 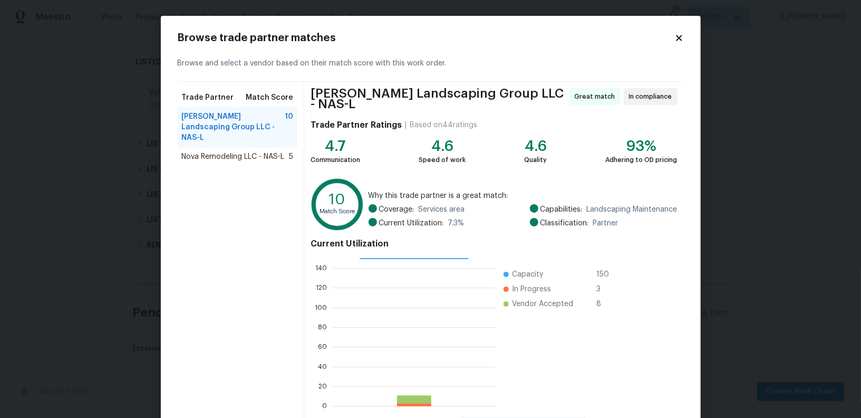 What do you see at coordinates (208, 98) in the screenshot?
I see `span: Trade Partner` at bounding box center [208, 98].